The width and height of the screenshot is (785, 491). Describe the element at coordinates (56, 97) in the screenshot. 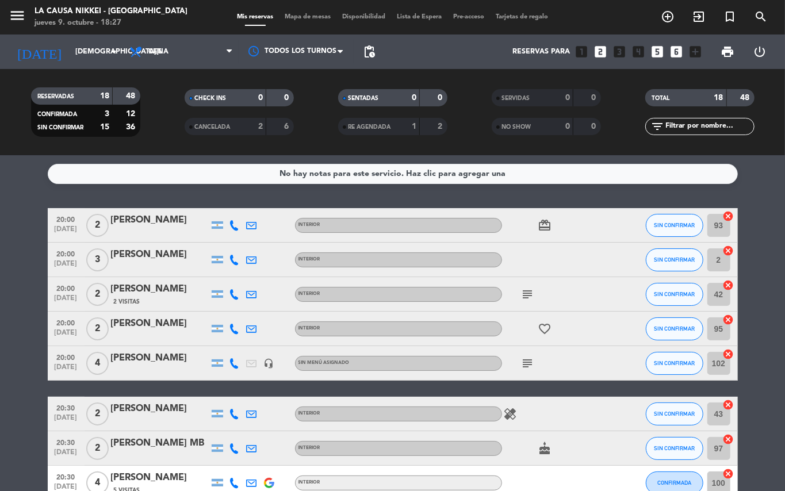

I see `span: RESERVADAS` at that location.